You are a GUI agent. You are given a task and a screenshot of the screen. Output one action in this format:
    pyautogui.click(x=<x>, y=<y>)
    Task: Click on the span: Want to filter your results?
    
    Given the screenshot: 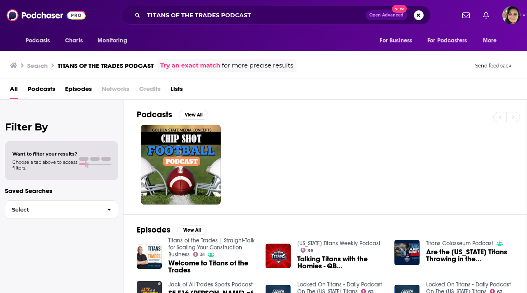 What is the action you would take?
    pyautogui.click(x=45, y=154)
    